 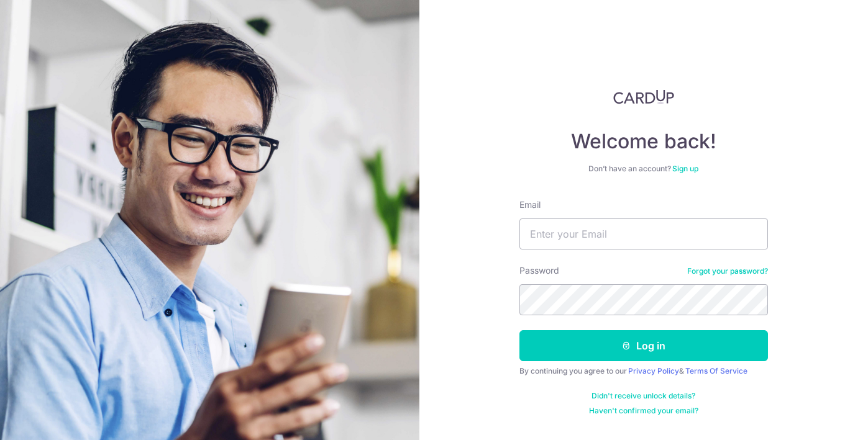 I want to click on img: CardUp Logo, so click(x=644, y=97).